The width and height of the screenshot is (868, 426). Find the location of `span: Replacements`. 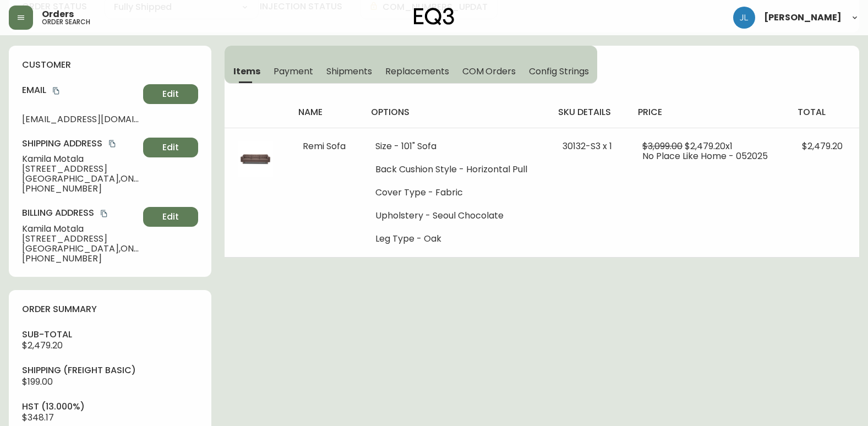

span: Replacements is located at coordinates (417, 71).